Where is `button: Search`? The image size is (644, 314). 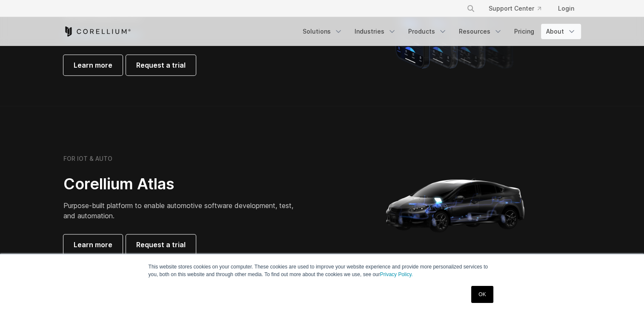
button: Search is located at coordinates (471, 9).